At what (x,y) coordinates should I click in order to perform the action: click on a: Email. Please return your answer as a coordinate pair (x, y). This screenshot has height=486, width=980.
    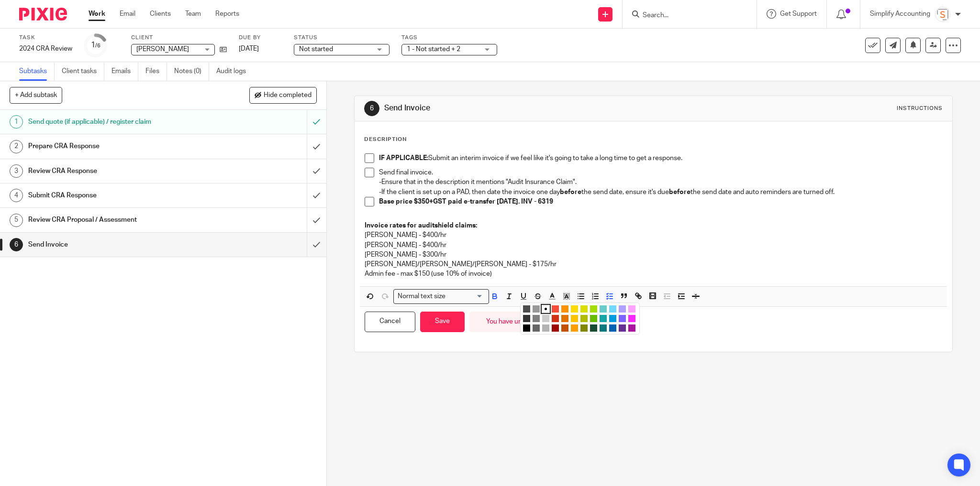
    Looking at the image, I should click on (128, 14).